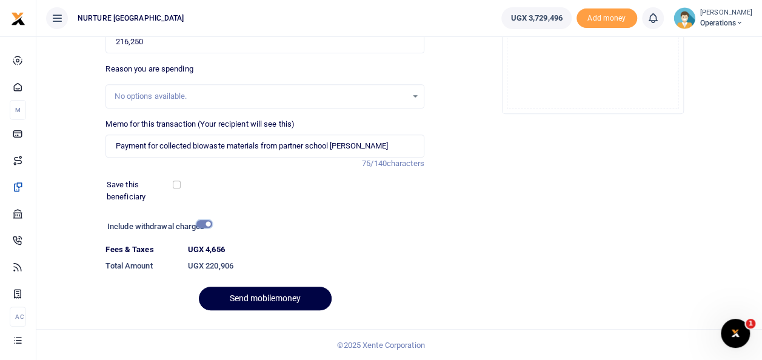  I want to click on span: Add money, so click(607, 18).